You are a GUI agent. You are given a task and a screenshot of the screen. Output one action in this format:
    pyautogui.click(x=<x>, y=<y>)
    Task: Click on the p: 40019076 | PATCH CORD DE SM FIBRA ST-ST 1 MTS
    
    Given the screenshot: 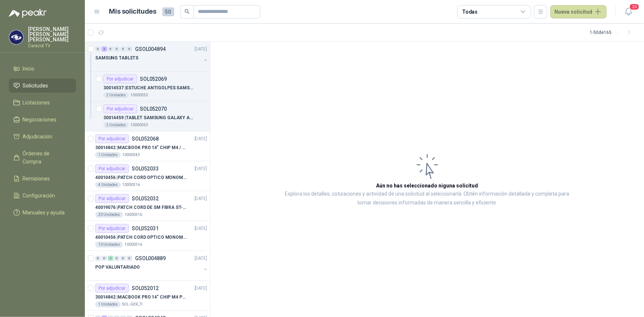 What is the action you would take?
    pyautogui.click(x=141, y=207)
    